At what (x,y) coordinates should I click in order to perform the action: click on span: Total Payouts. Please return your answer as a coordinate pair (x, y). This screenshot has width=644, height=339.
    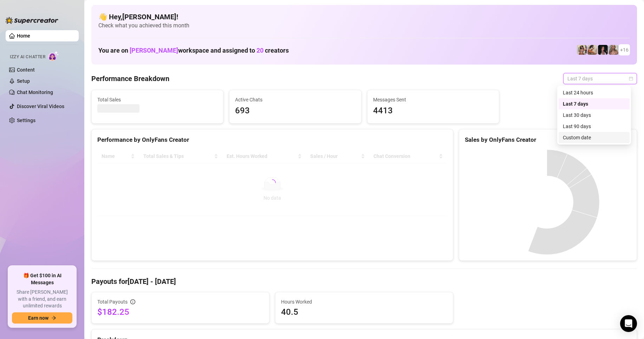
    Looking at the image, I should click on (112, 302).